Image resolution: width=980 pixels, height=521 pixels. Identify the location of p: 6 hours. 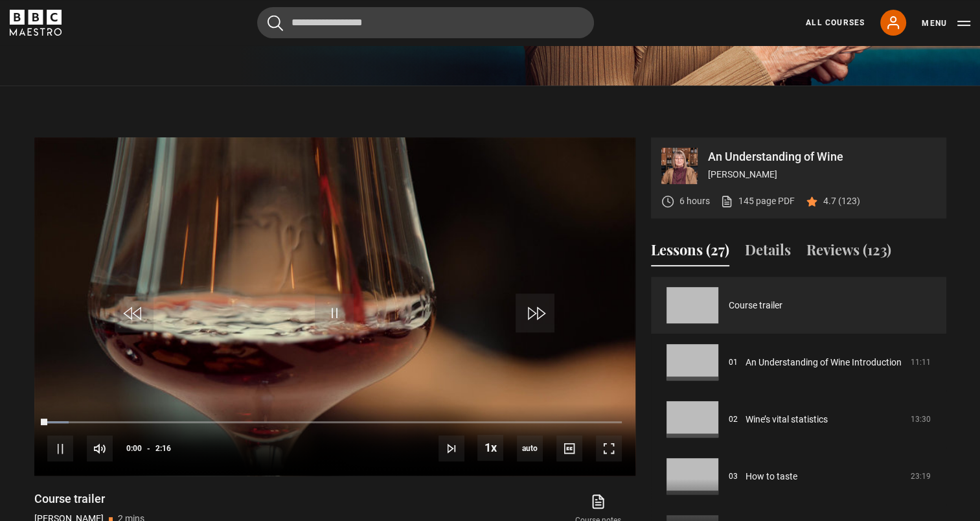
(694, 201).